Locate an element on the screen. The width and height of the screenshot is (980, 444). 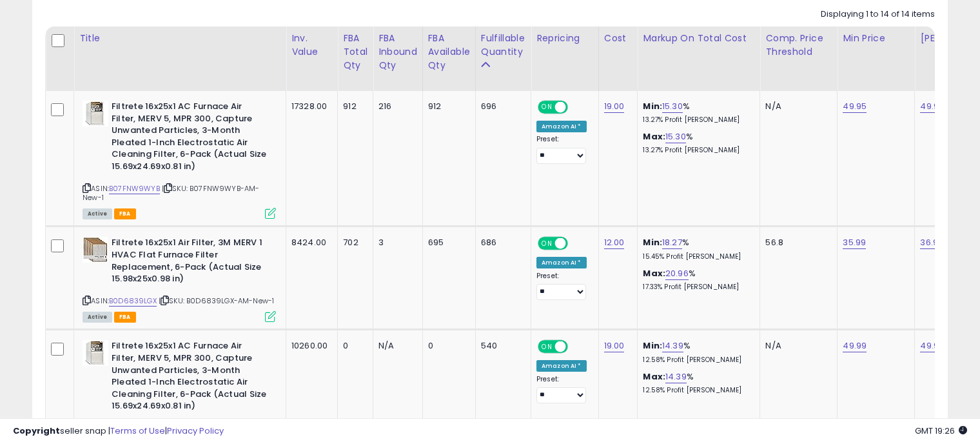
div: 695 is located at coordinates (447, 243).